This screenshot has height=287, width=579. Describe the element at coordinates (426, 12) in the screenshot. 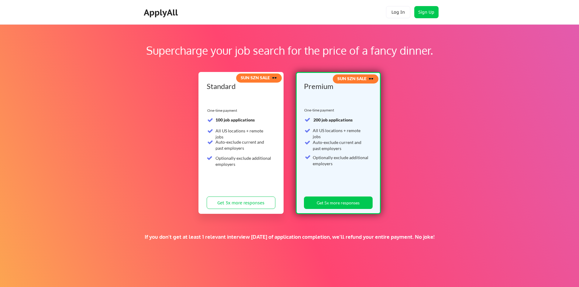

I see `button: Sign Up` at that location.